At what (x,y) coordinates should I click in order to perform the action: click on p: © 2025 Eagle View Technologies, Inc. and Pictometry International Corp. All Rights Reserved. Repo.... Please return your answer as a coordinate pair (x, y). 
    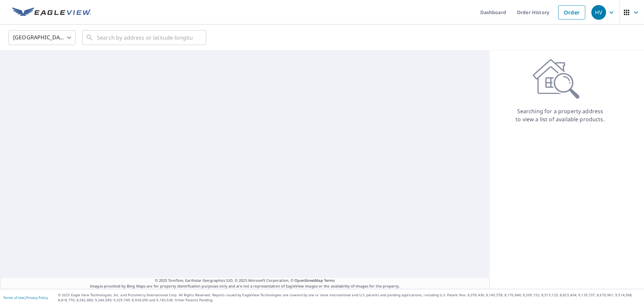
    Looking at the image, I should click on (349, 298).